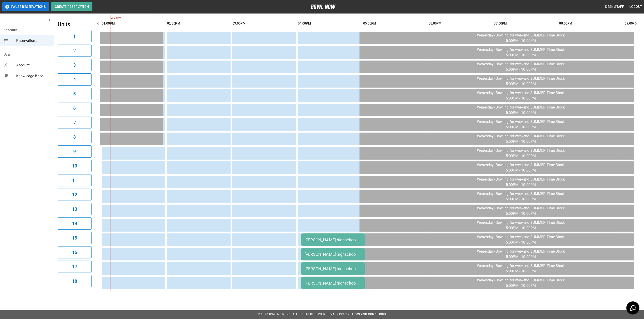 The image size is (644, 319). Describe the element at coordinates (75, 195) in the screenshot. I see `h6: 12` at that location.